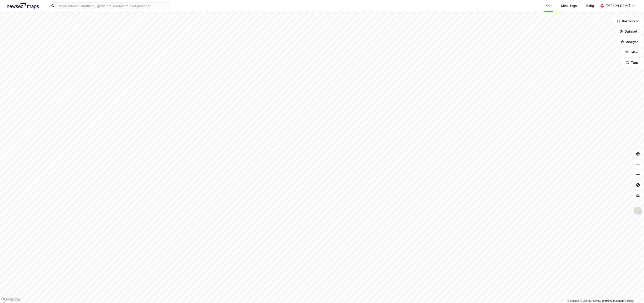  I want to click on button: Filter, so click(632, 52).